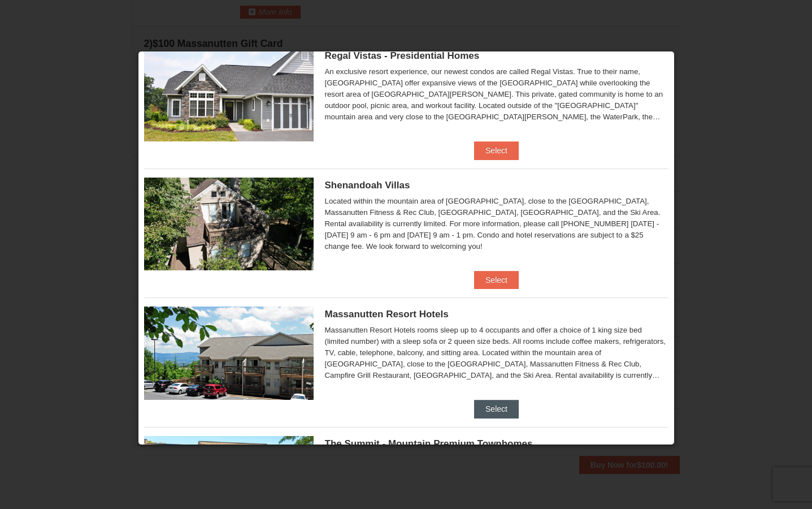  Describe the element at coordinates (429, 444) in the screenshot. I see `span: The Summit - Mountain Premium Townhomes` at that location.